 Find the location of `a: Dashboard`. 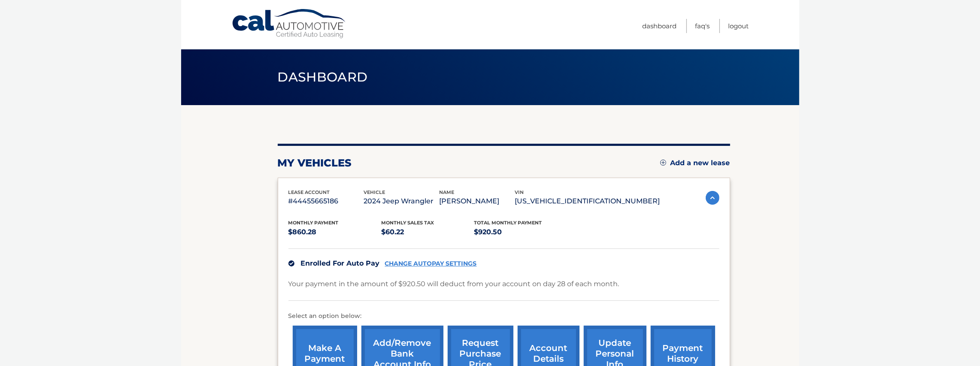

a: Dashboard is located at coordinates (660, 26).